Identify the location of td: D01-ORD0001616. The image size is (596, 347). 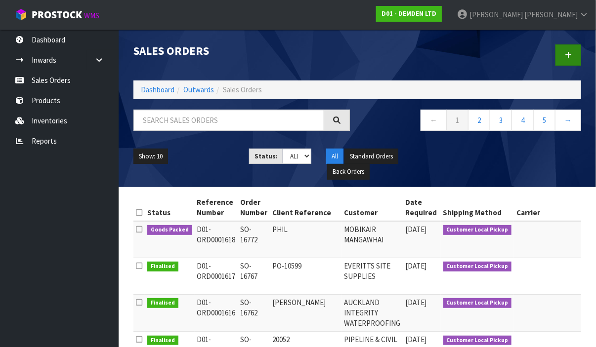
(217, 313).